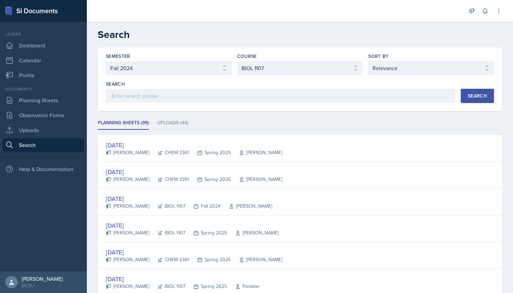  I want to click on a: Dashboard, so click(43, 45).